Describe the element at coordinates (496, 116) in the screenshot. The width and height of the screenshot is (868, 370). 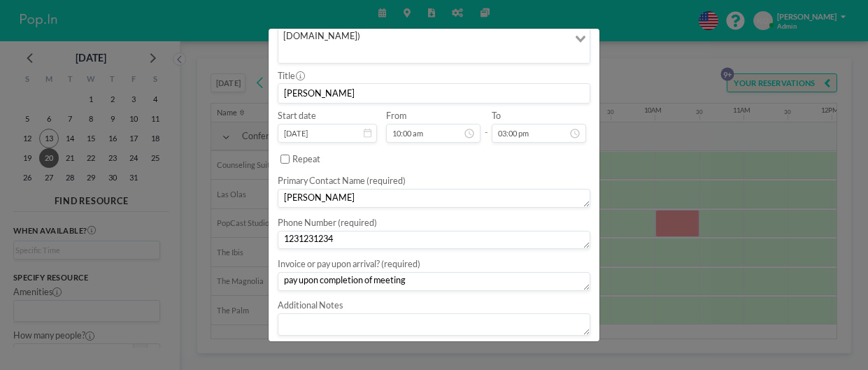
I see `label: To` at that location.